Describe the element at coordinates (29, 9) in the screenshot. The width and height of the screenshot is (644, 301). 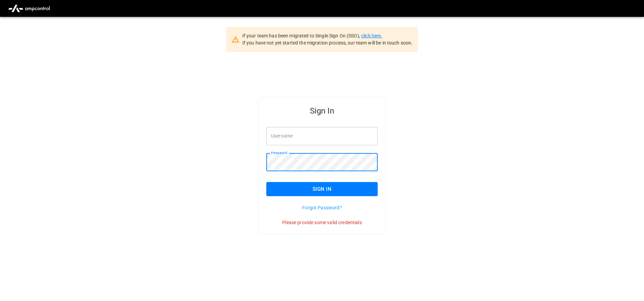
I see `img: ampcontrol.io logo` at that location.